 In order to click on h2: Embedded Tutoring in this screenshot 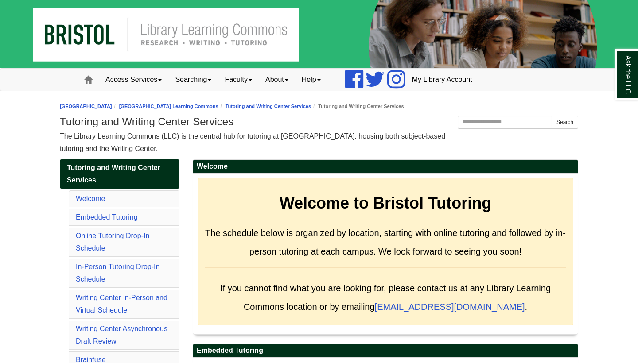, I will do `click(385, 351)`.